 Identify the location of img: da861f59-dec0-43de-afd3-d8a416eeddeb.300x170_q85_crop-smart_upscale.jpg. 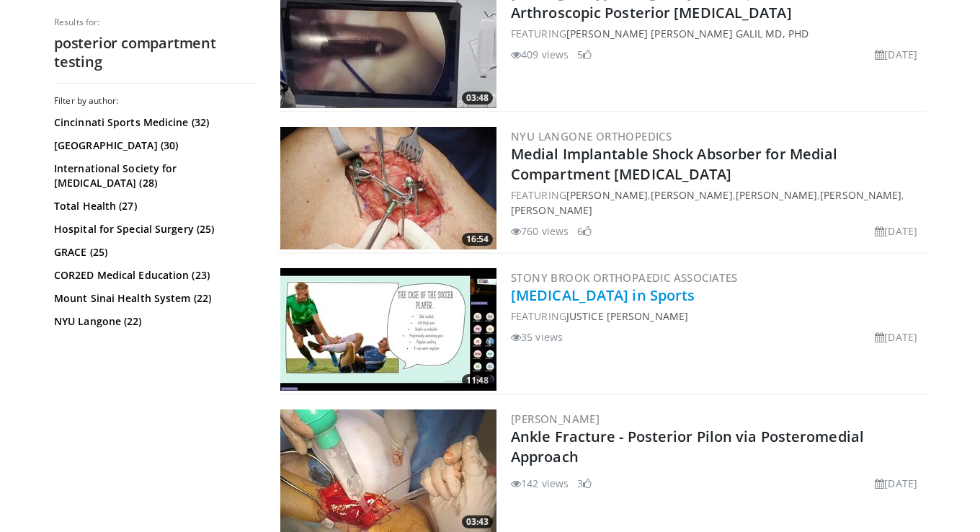
(389, 330).